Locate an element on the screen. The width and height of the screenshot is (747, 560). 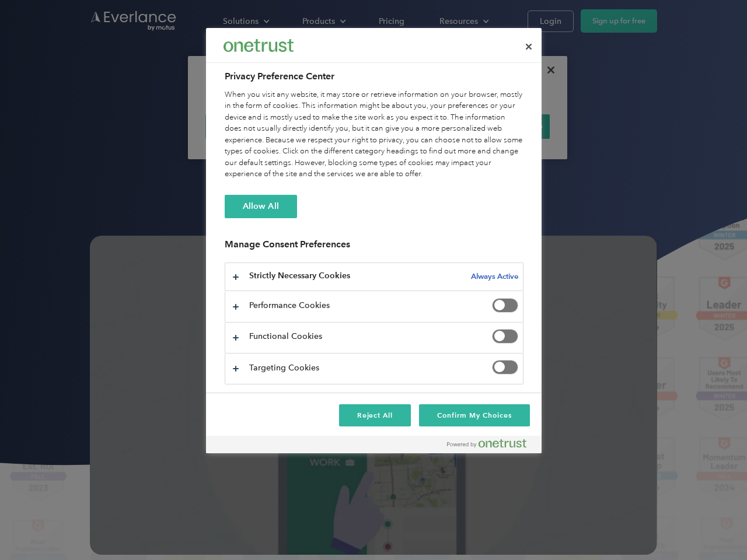
h2: Privacy Preference Center is located at coordinates (374, 76).